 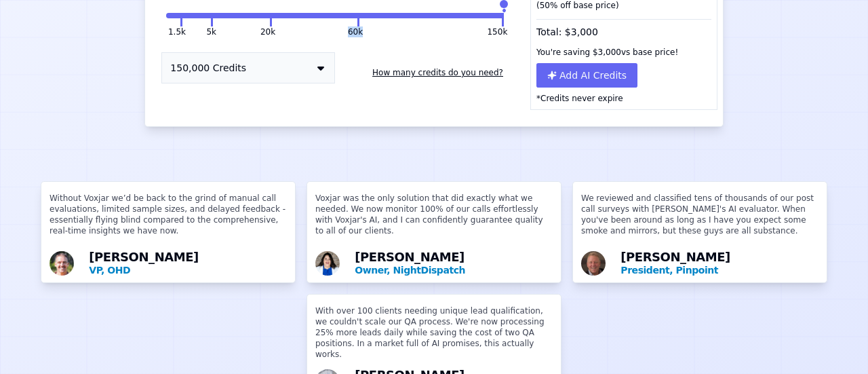 What do you see at coordinates (624, 52) in the screenshot?
I see `div: You're saving $ 3,000 vs base price!` at bounding box center [624, 52].